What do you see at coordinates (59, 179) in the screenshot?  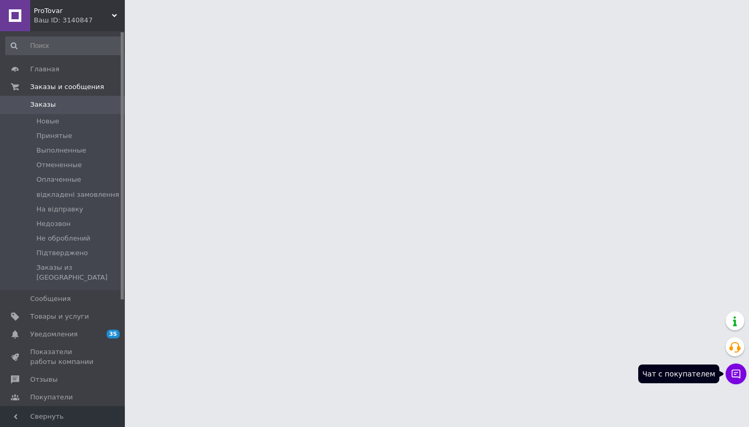 I see `span: Оплаченные` at bounding box center [59, 179].